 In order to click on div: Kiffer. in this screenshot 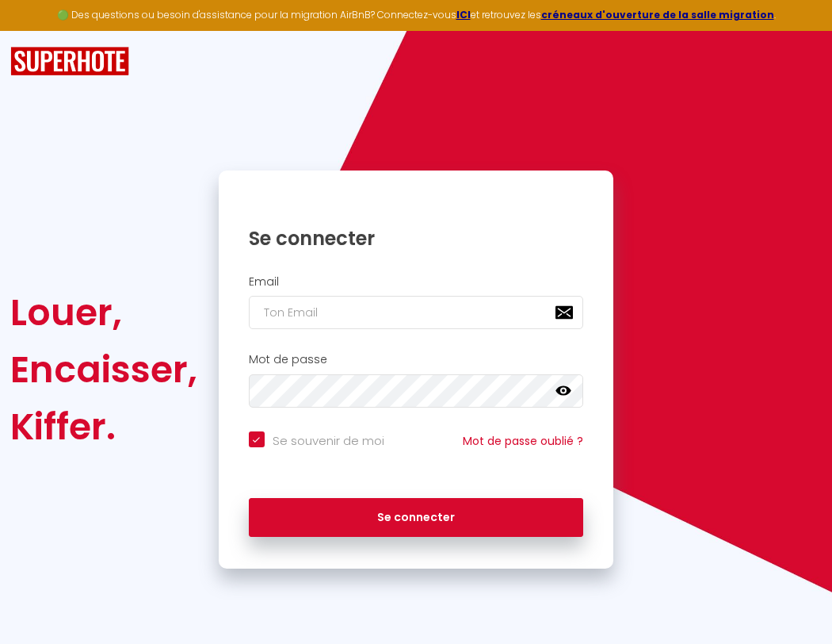, I will do `click(104, 427)`.